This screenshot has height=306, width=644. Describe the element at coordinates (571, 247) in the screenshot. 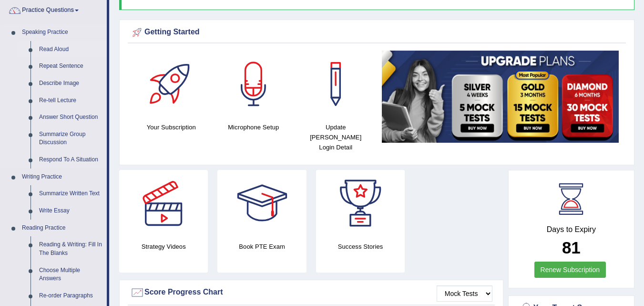

I see `b: 81` at that location.